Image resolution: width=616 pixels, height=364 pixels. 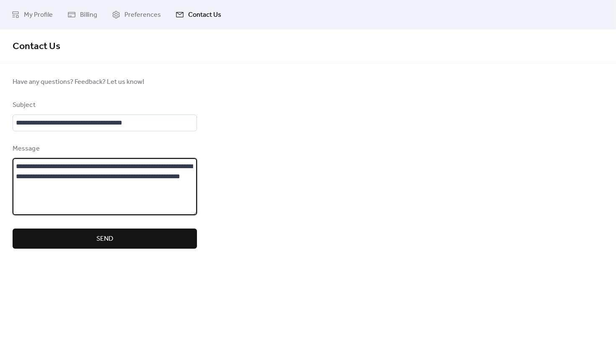 What do you see at coordinates (104, 149) in the screenshot?
I see `div: Message` at bounding box center [104, 149].